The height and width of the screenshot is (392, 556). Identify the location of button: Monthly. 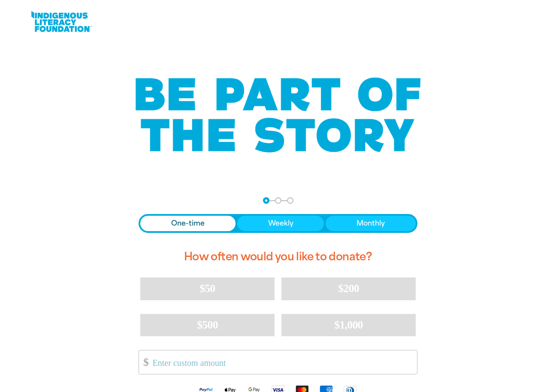
(371, 224).